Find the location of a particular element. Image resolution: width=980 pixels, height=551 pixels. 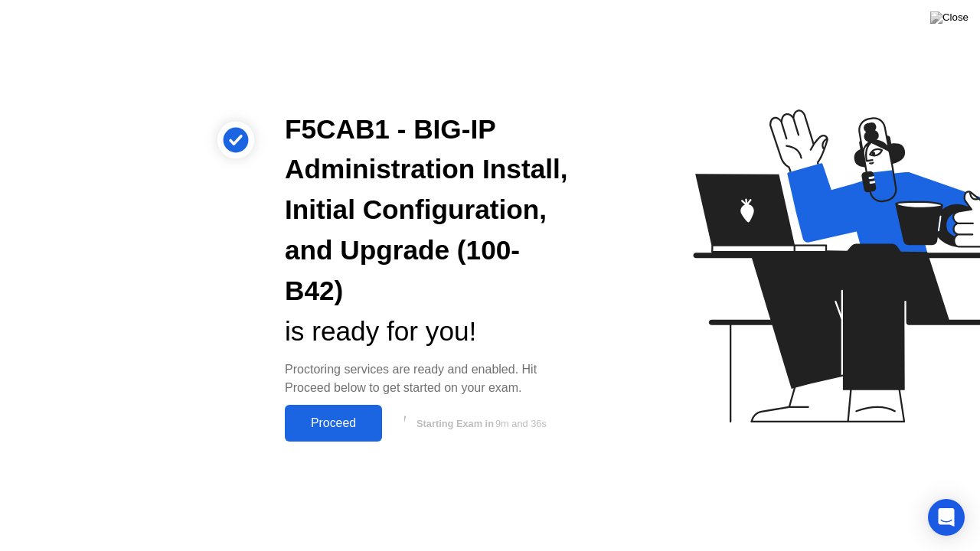

button: Starting Exam in9m and 36s is located at coordinates (479, 423).